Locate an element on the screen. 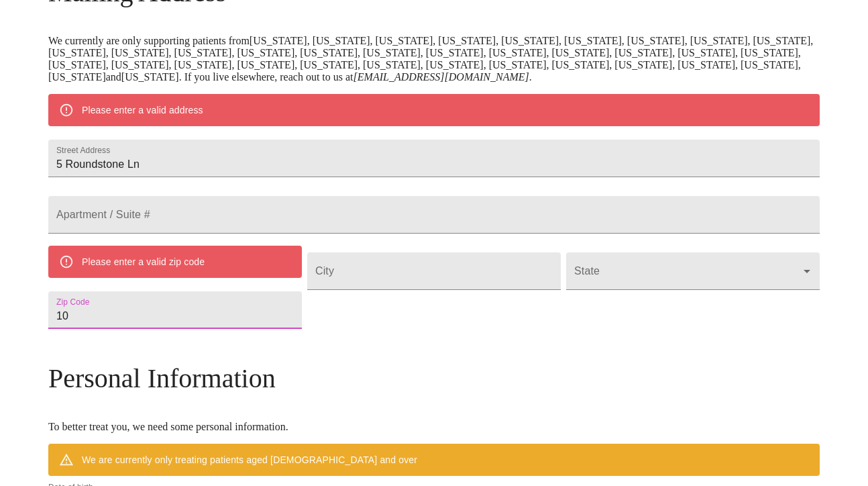 The image size is (868, 486). h3: Personal Information is located at coordinates (434, 378).